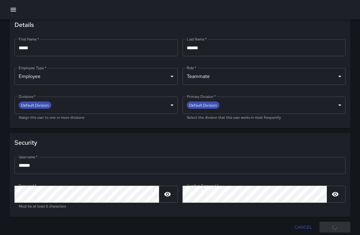 This screenshot has height=235, width=360. I want to click on label: Password, so click(27, 185).